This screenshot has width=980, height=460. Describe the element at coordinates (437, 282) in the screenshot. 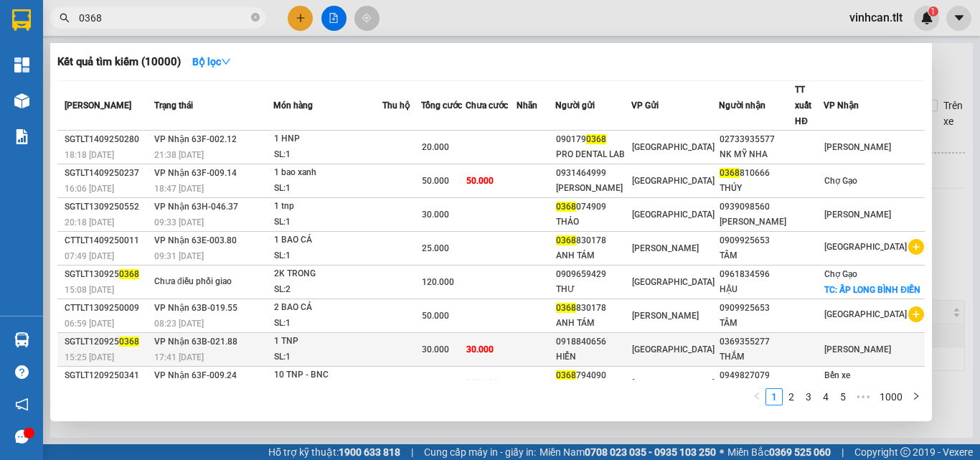

I see `span: 120.000` at that location.